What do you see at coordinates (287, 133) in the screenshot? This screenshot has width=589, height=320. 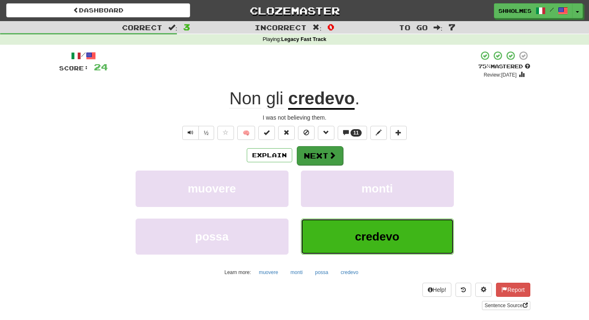 I see `button: Reset to 0% Mastered (alt+r)` at bounding box center [287, 133].